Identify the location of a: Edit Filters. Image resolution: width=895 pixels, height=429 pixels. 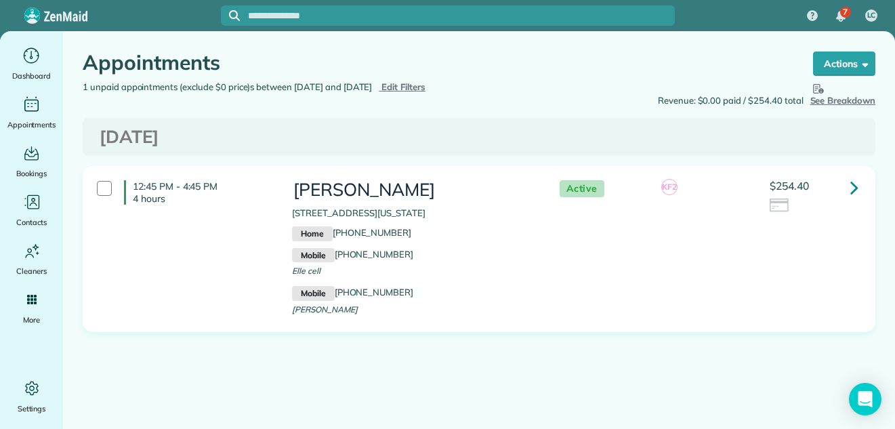
(402, 87).